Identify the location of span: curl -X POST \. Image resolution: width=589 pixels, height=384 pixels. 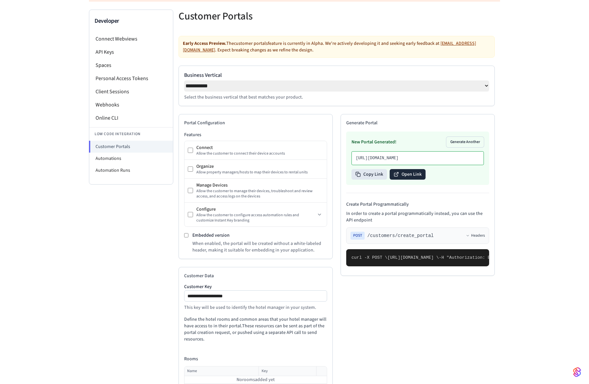
(369, 257).